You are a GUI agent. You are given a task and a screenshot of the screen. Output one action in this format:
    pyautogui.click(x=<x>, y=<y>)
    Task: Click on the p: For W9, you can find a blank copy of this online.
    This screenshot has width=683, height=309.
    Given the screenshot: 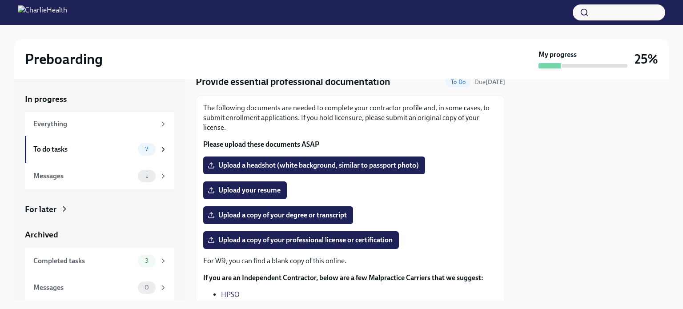 What is the action you would take?
    pyautogui.click(x=350, y=261)
    